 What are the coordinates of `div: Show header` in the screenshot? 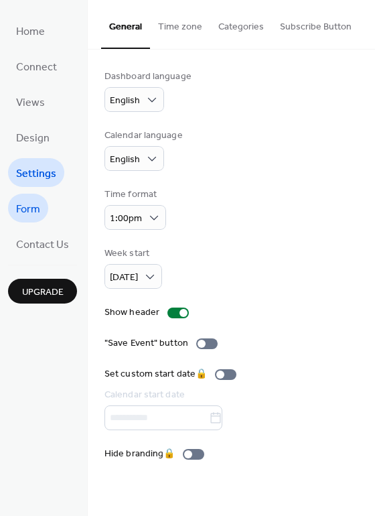 It's located at (132, 312).